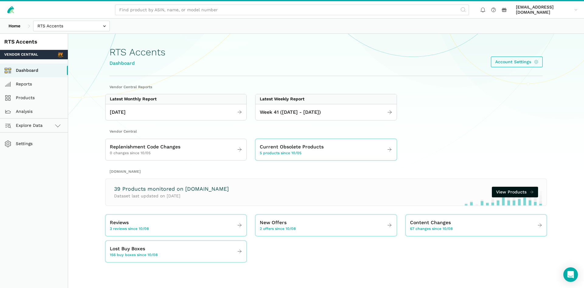  Describe the element at coordinates (431, 223) in the screenshot. I see `span: Content Changes` at that location.